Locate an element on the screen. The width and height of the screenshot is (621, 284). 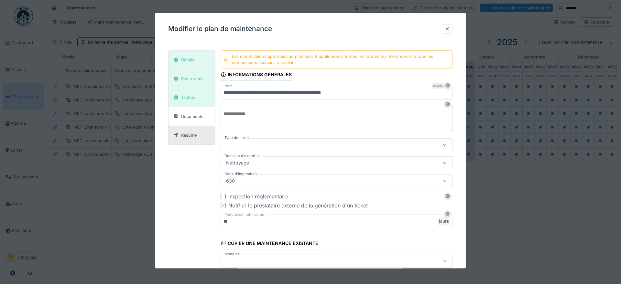
label: Type de ticket is located at coordinates (237, 137).